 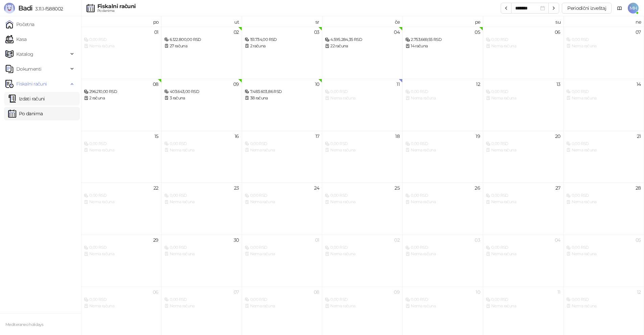 What do you see at coordinates (24, 324) in the screenshot?
I see `small: Mediteraneo holidays` at bounding box center [24, 324].